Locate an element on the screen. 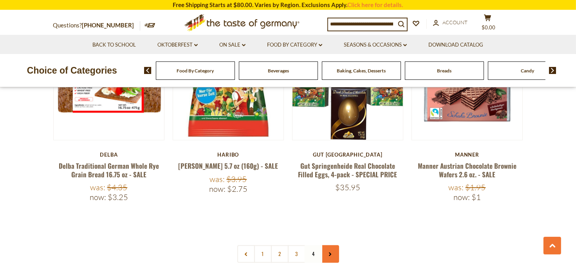 The height and width of the screenshot is (265, 576). a: Manner Austrian Chocolate Brownie Wafers 2.6 oz. - SALE is located at coordinates (467, 170).